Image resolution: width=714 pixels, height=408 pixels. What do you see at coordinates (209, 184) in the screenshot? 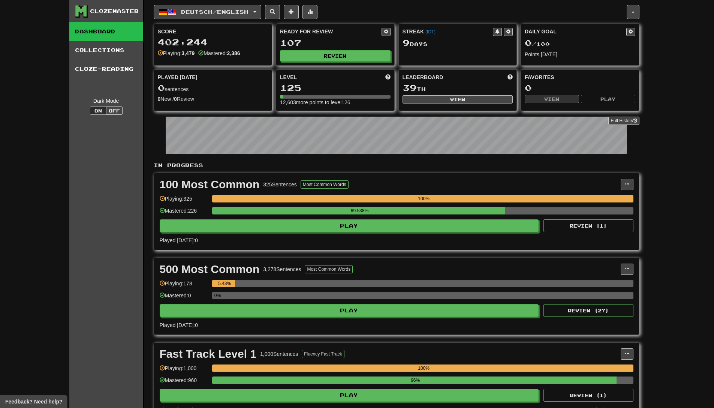
I see `div: 100 Most Common` at bounding box center [209, 184].